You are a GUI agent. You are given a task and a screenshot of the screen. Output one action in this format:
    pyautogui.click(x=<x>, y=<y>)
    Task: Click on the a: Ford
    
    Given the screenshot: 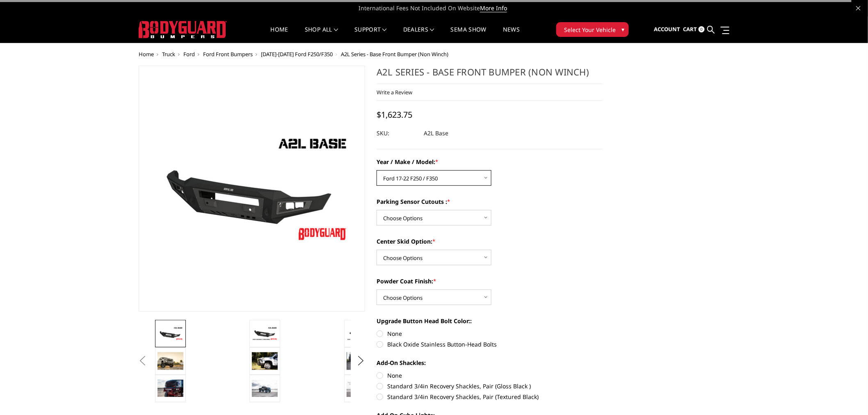 What is the action you would take?
    pyautogui.click(x=189, y=54)
    